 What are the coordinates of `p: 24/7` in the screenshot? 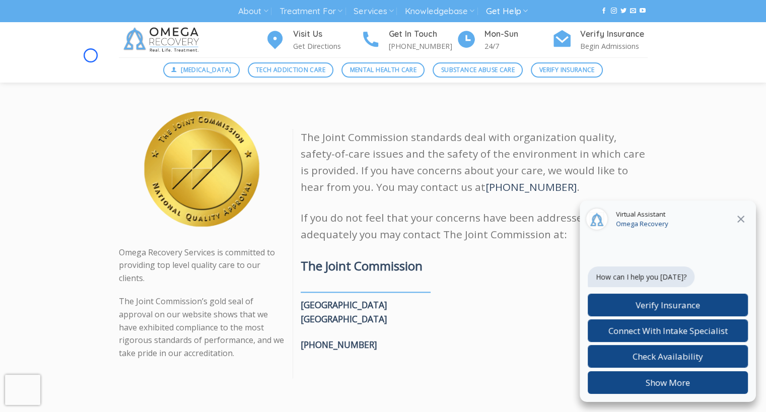 It's located at (518, 46).